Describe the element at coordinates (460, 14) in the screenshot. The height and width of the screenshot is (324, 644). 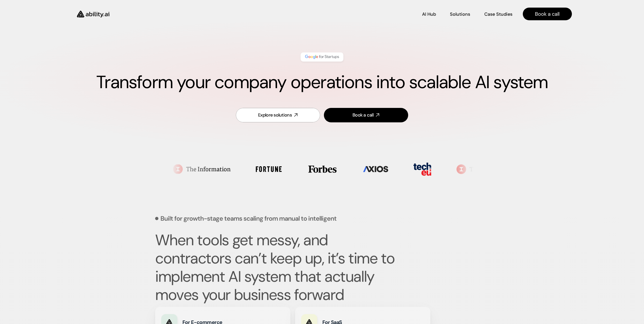
I see `p: Solutions` at that location.